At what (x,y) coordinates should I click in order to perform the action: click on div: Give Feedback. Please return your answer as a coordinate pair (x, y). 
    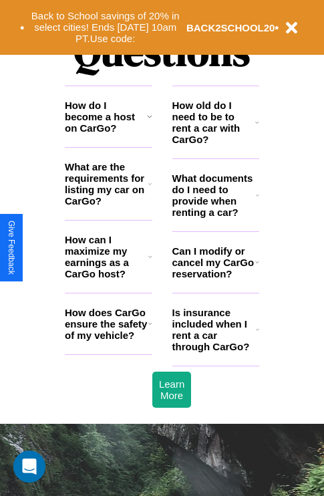
    Looking at the image, I should click on (11, 247).